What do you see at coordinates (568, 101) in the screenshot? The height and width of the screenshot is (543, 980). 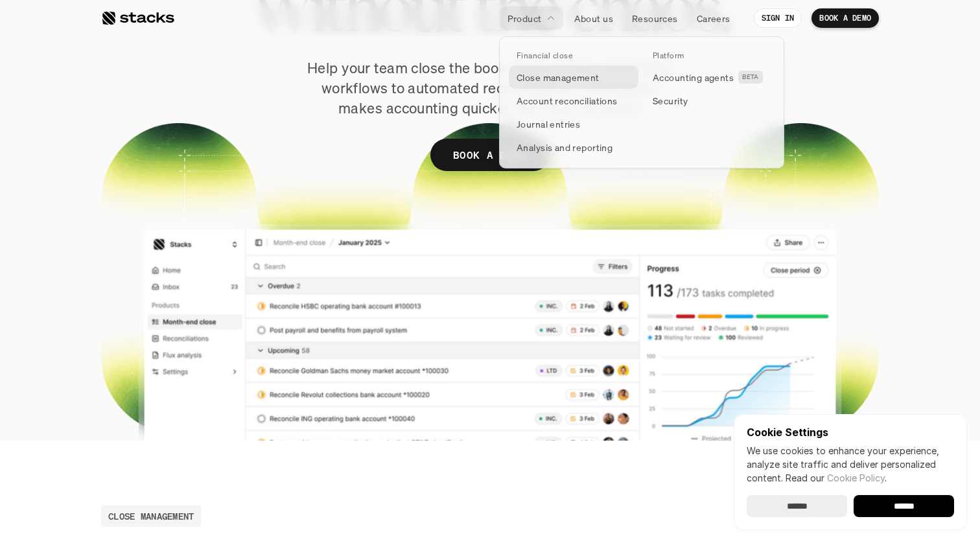 I see `p: Account reconciliations` at bounding box center [568, 101].